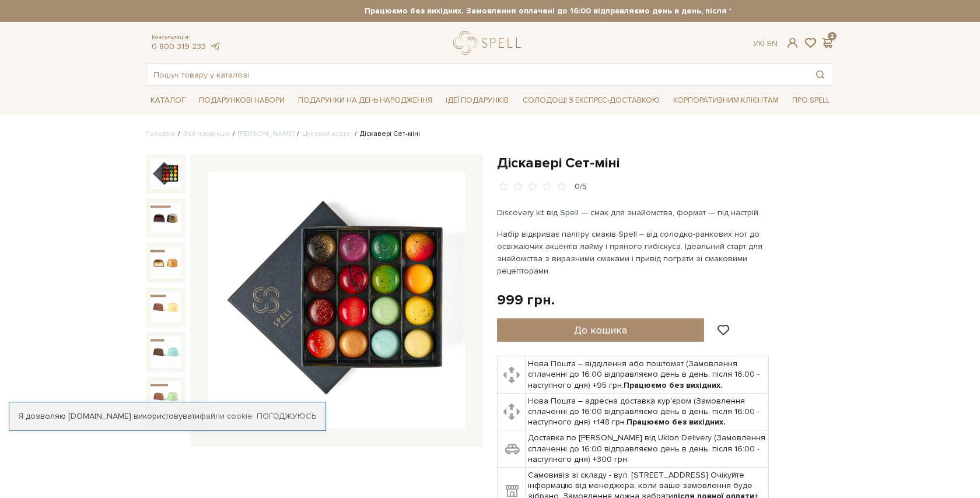 Image resolution: width=980 pixels, height=498 pixels. What do you see at coordinates (600, 330) in the screenshot?
I see `button: До кошика` at bounding box center [600, 330].